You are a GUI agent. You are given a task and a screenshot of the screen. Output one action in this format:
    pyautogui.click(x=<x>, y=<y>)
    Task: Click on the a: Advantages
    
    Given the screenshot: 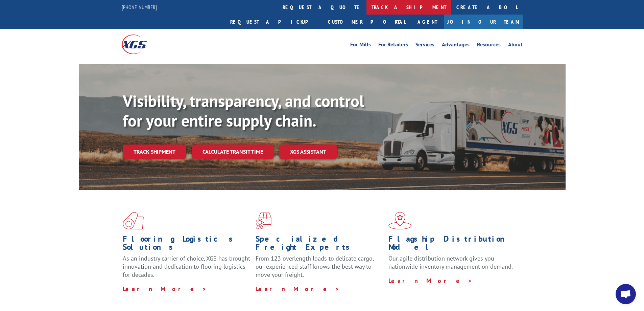 What is the action you would take?
    pyautogui.click(x=455, y=46)
    